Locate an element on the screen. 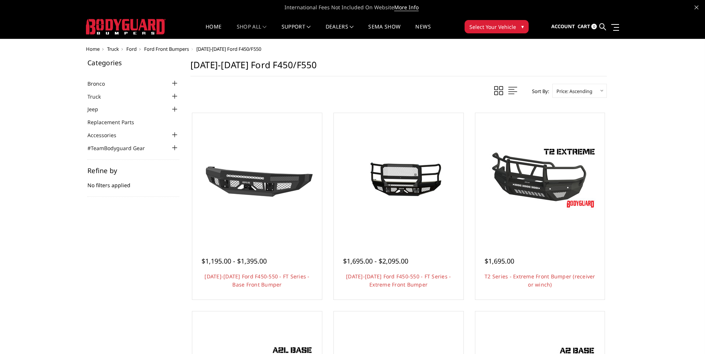 This screenshot has width=705, height=354. button: Select Your Vehicle is located at coordinates (496, 27).